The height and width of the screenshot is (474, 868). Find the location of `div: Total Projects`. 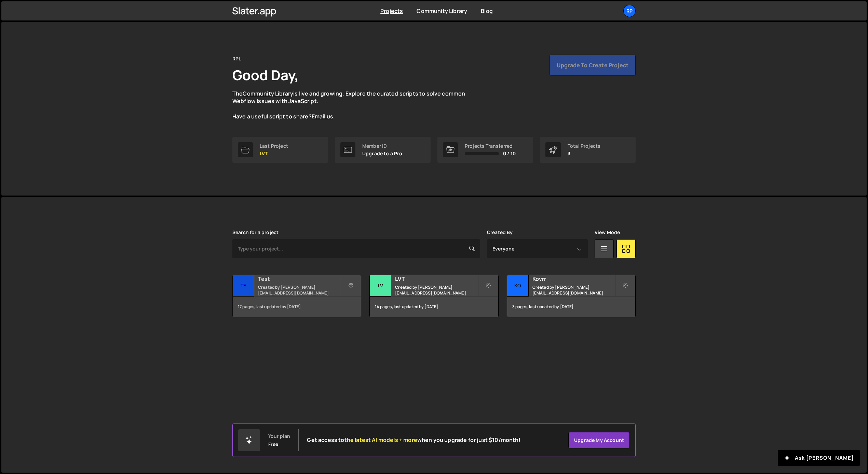

div: Total Projects is located at coordinates (584, 146).